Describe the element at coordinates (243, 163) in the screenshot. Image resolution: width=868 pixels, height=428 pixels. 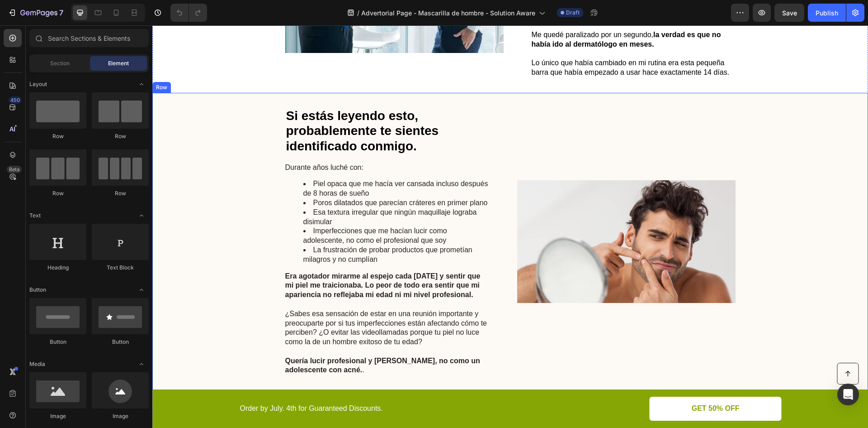
I see `li: Piel opaca que me hacía ver cansada incluso después de 8 horas de sueño` at that location.